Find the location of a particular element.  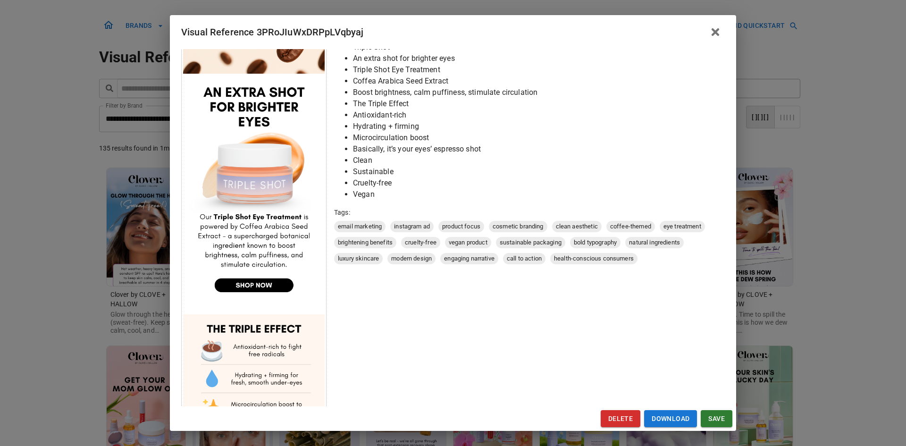

li: Clean is located at coordinates (539, 160).